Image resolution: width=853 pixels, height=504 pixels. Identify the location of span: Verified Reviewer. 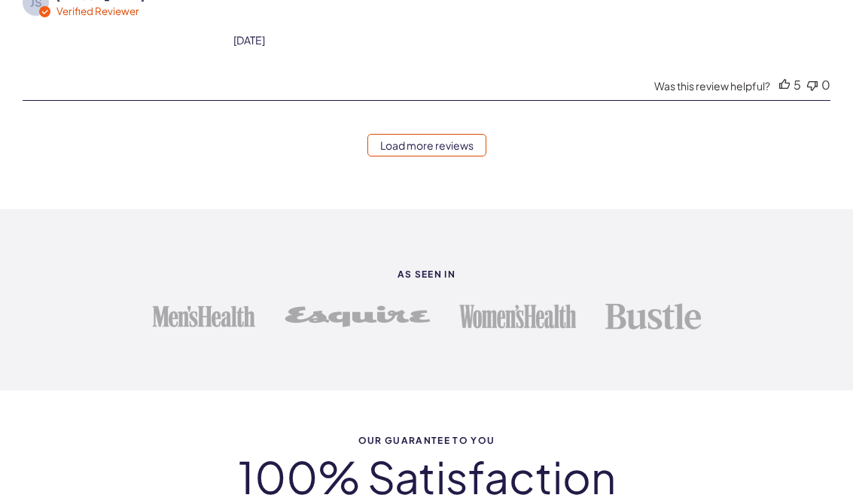
(98, 10).